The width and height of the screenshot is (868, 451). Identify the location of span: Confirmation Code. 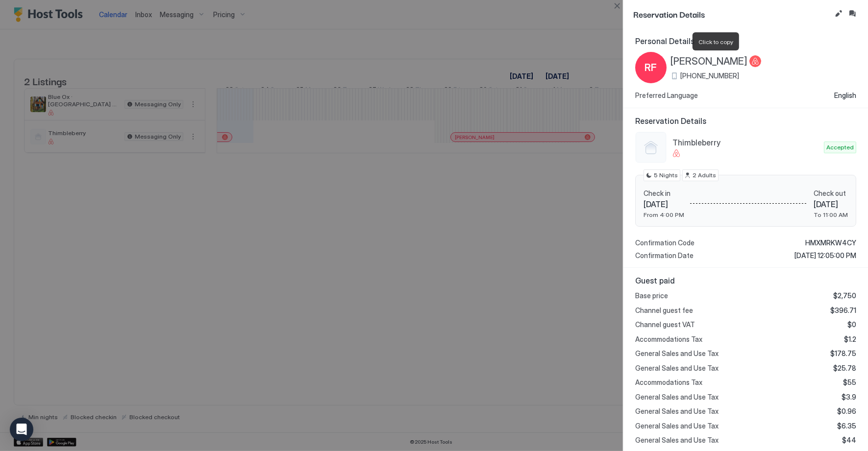
(665, 243).